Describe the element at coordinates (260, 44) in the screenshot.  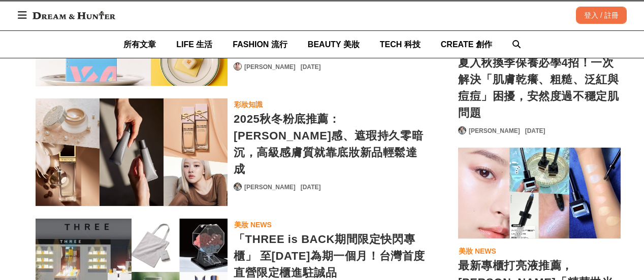
I see `span: FASHION 流行` at that location.